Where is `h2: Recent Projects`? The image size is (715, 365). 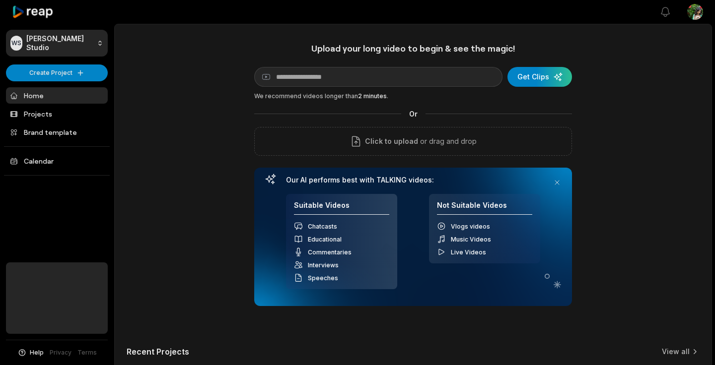 h2: Recent Projects is located at coordinates (158, 352).